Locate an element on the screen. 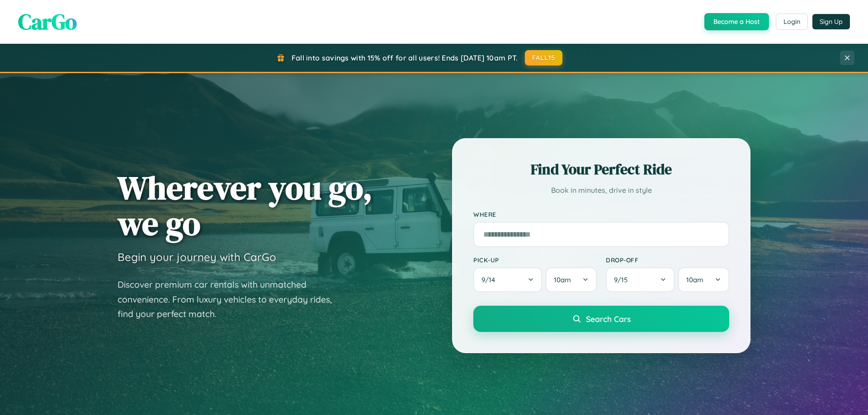 The width and height of the screenshot is (868, 415). label: Pick-up is located at coordinates (534, 260).